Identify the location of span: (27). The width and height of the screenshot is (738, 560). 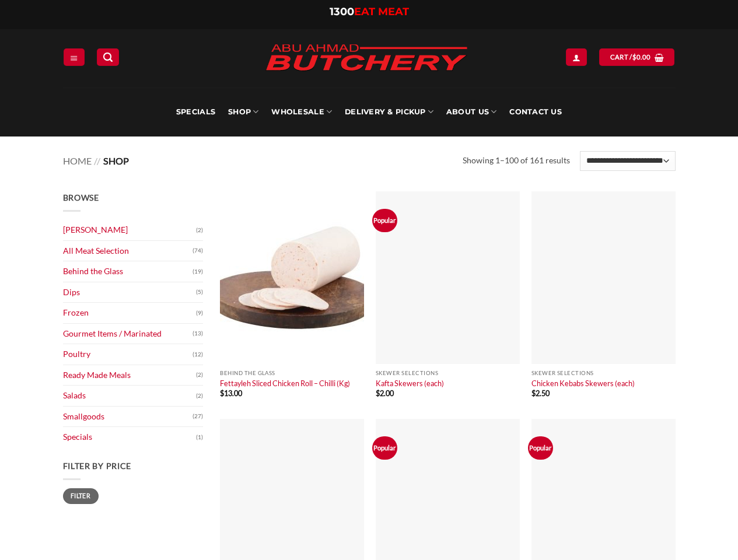
(198, 417).